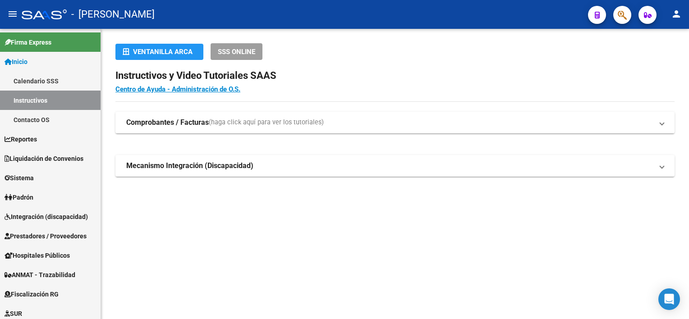 Image resolution: width=689 pixels, height=319 pixels. I want to click on span: Hospitales Públicos, so click(37, 256).